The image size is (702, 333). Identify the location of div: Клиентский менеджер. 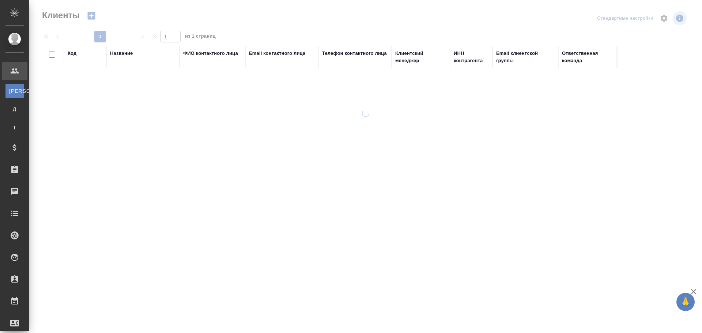
(421, 57).